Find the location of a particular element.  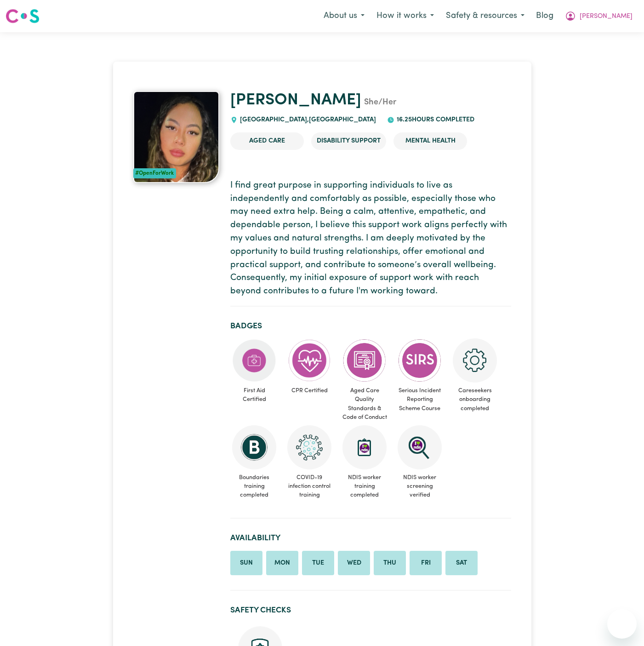

button: How it works is located at coordinates (405, 16).